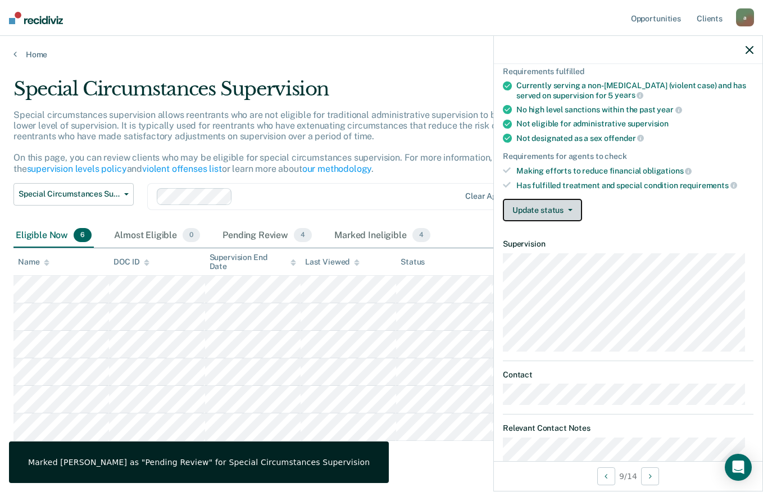  Describe the element at coordinates (635, 124) in the screenshot. I see `div: Not eligible for administrative` at that location.